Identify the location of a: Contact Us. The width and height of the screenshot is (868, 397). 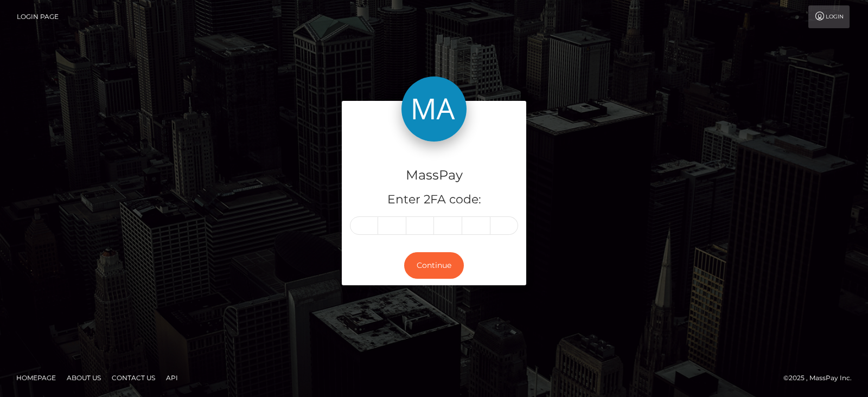
(133, 377).